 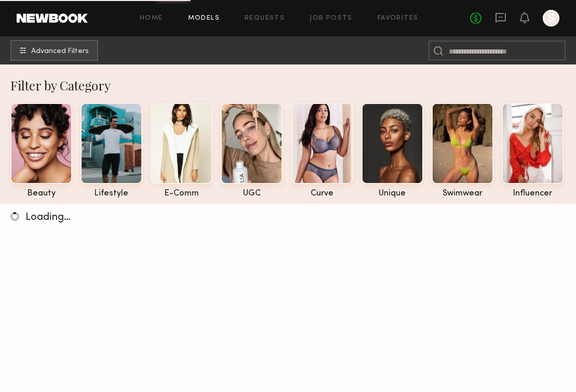 What do you see at coordinates (203, 18) in the screenshot?
I see `a: Models` at bounding box center [203, 18].